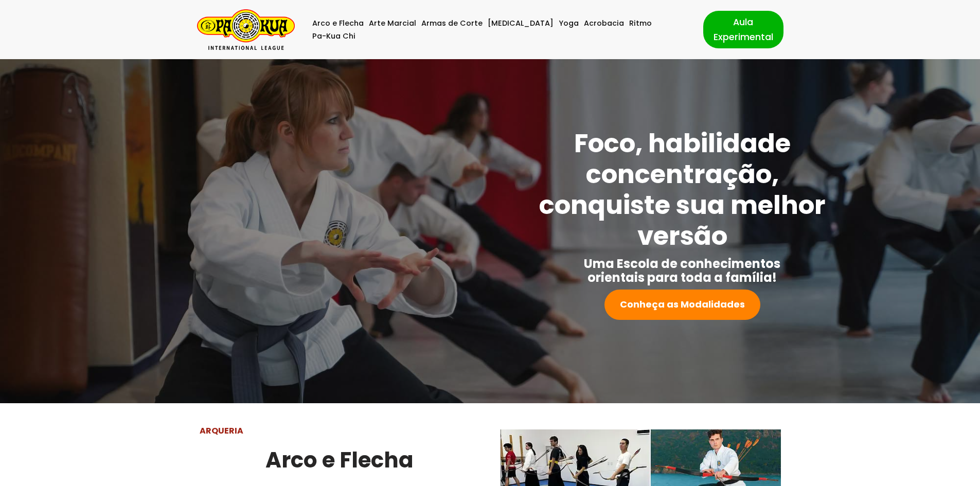 This screenshot has width=980, height=486. Describe the element at coordinates (604, 24) in the screenshot. I see `a: Acrobacia` at that location.